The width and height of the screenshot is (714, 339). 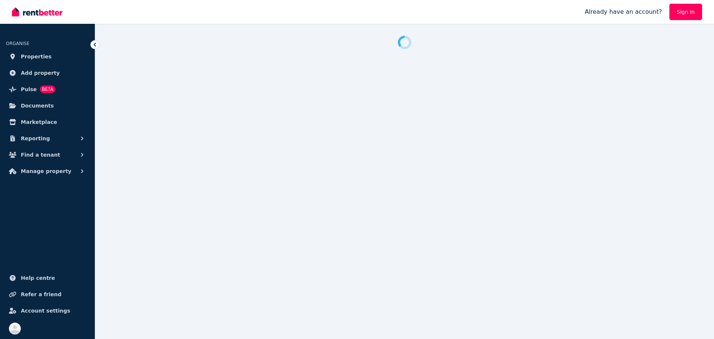 I want to click on span: Documents, so click(x=37, y=106).